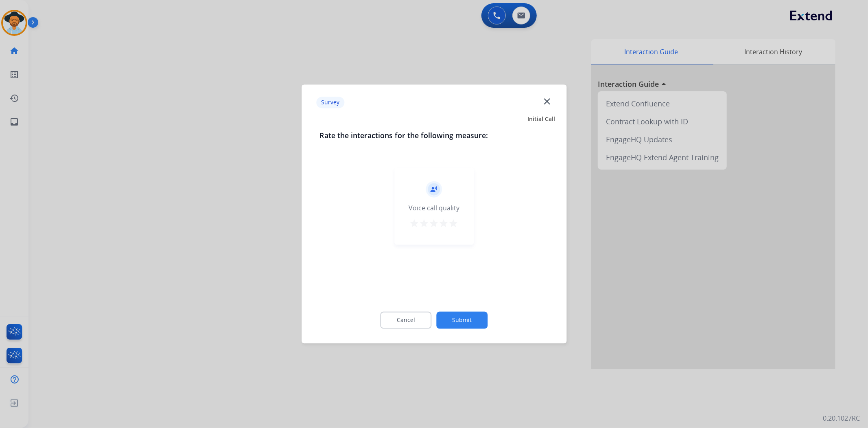 This screenshot has height=428, width=868. What do you see at coordinates (541, 119) in the screenshot?
I see `span: Initial Call` at bounding box center [541, 119].